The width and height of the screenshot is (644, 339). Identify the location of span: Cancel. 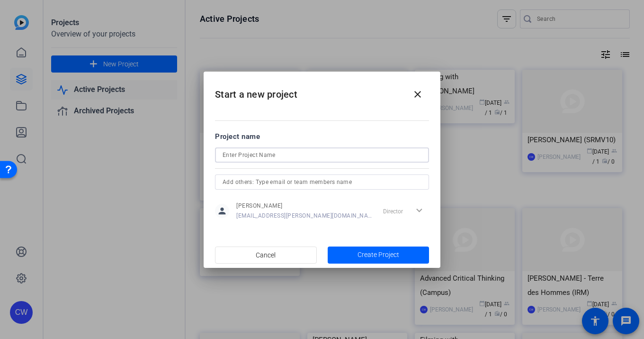
(265, 255).